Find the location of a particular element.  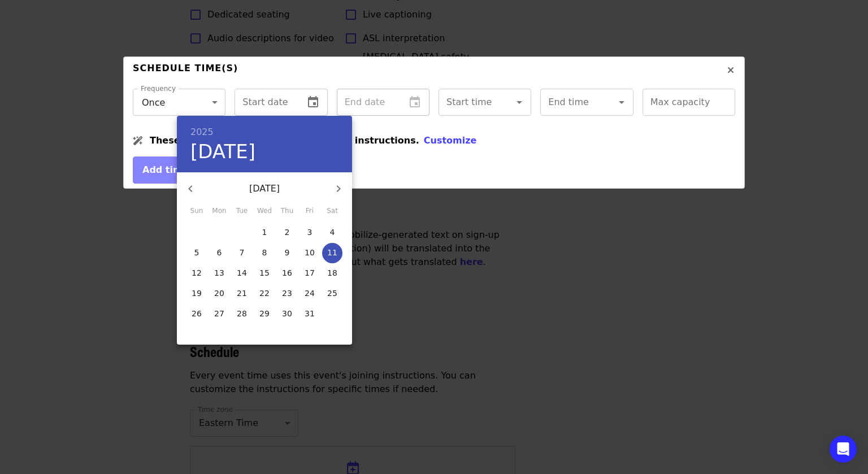

button: 13 is located at coordinates (219, 274).